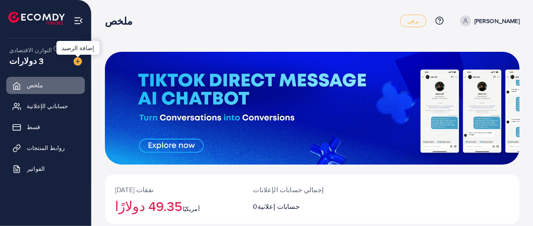  Describe the element at coordinates (78, 20) in the screenshot. I see `img: قائمة طعام` at that location.